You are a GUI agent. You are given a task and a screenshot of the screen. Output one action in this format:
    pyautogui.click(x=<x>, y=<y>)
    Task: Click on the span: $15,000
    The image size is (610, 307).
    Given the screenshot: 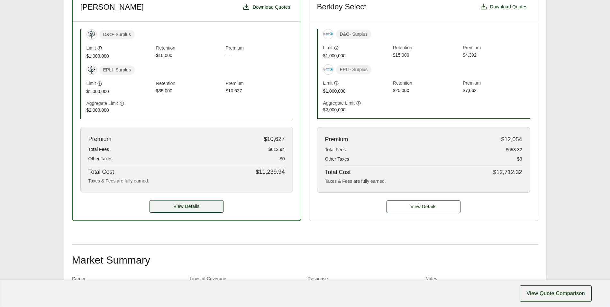 What is the action you would take?
    pyautogui.click(x=427, y=55)
    